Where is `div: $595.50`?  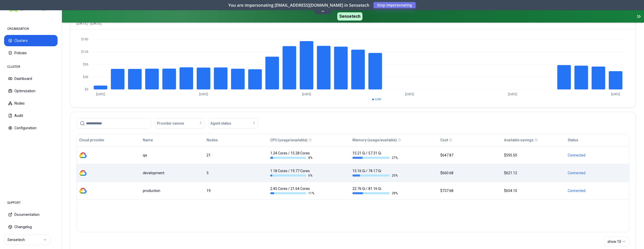 div: $595.50 is located at coordinates (533, 155).